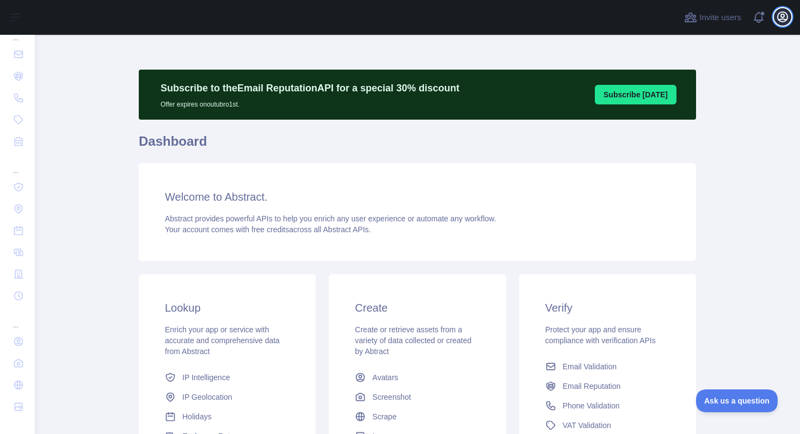 This screenshot has height=434, width=800. I want to click on span: Scrape, so click(384, 417).